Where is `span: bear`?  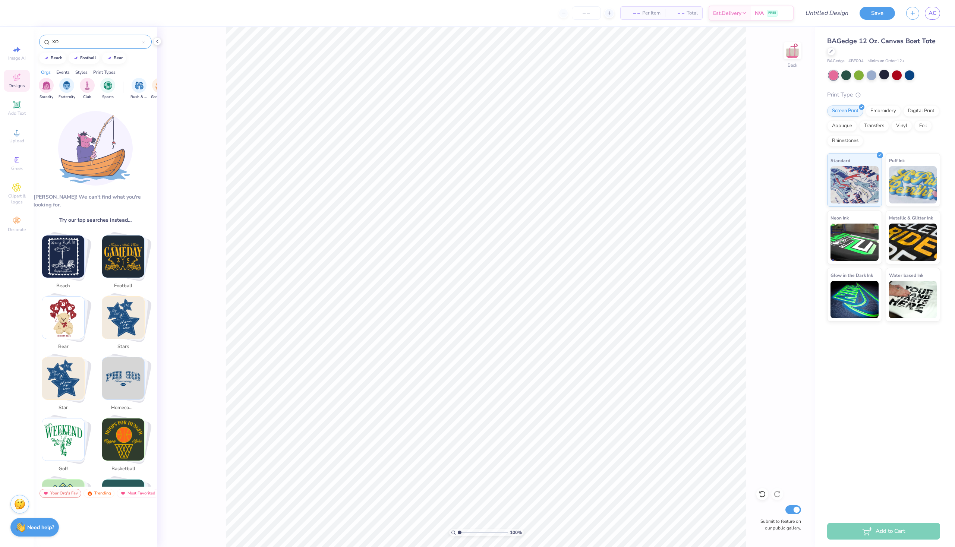
span: bear is located at coordinates (63, 347).